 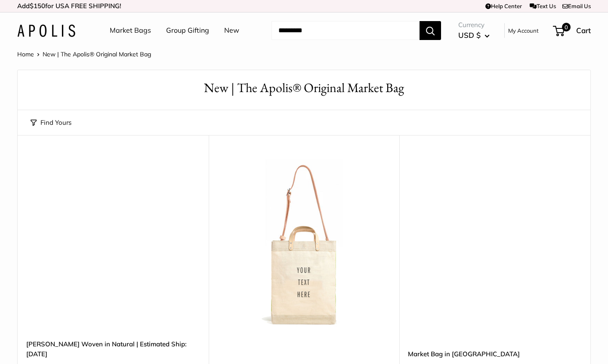 What do you see at coordinates (25, 54) in the screenshot?
I see `a: Home` at bounding box center [25, 54].